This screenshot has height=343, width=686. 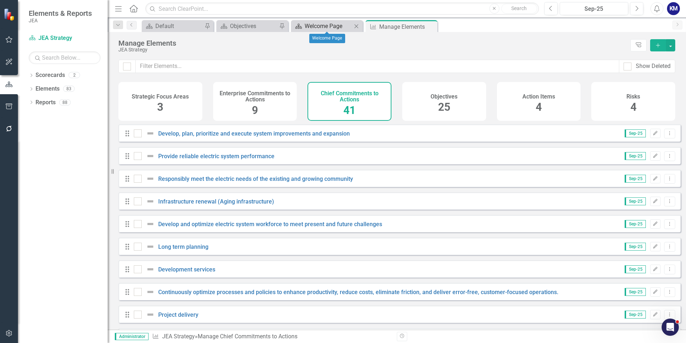 What do you see at coordinates (60, 20) in the screenshot?
I see `small: JEA` at bounding box center [60, 20].